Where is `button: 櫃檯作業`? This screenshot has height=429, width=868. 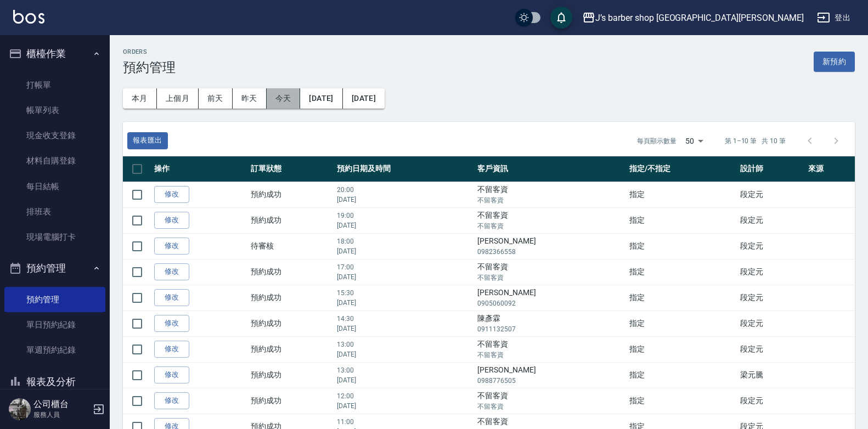
button: 櫃檯作業 is located at coordinates (55, 53).